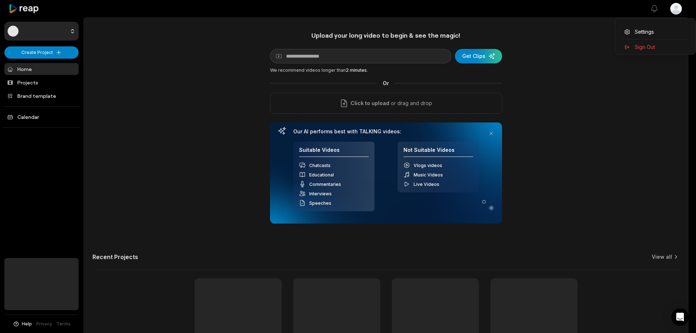 This screenshot has width=696, height=333. Describe the element at coordinates (41, 117) in the screenshot. I see `a: Calendar` at that location.